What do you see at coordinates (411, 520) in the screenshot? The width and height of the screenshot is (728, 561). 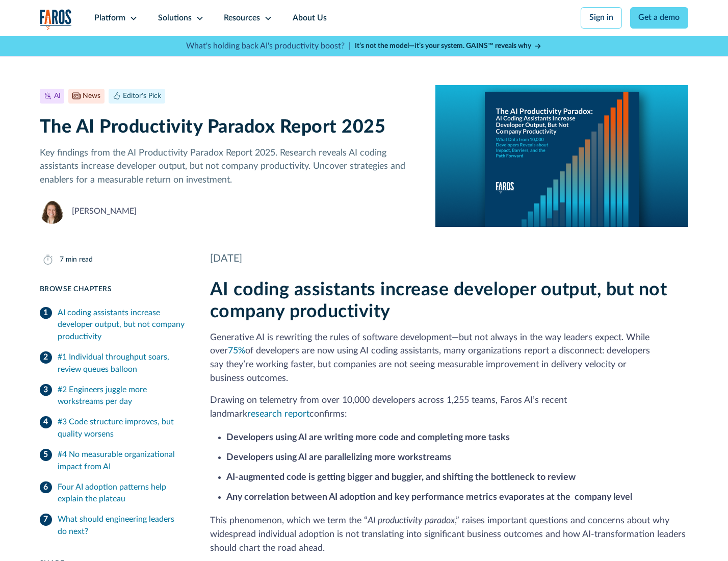 I see `em: AI productivity paradox` at bounding box center [411, 520].